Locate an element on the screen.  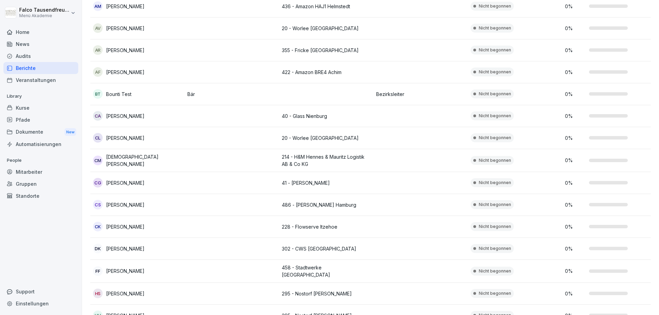
div: Berichte is located at coordinates (41, 68).